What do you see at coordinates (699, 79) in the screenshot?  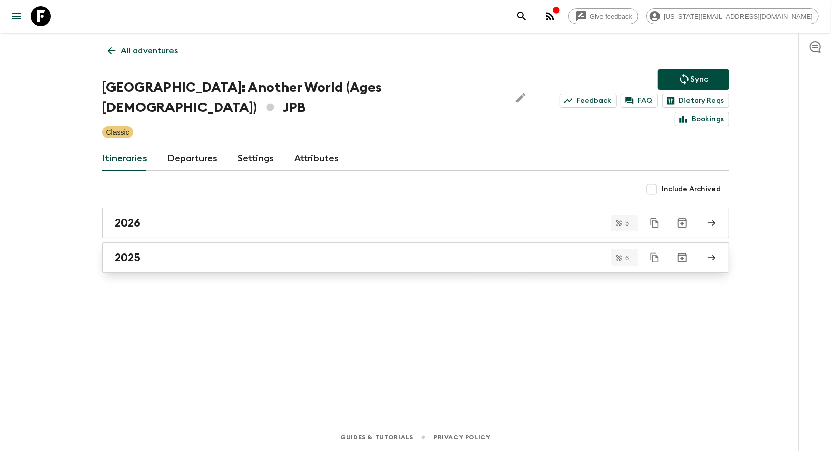 I see `p: Sync` at bounding box center [699, 79].